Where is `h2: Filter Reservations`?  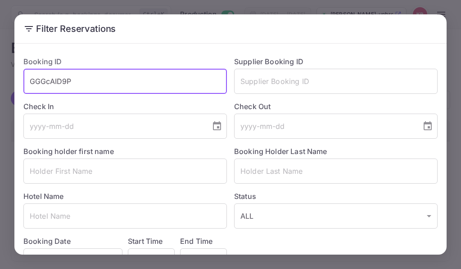 h2: Filter Reservations is located at coordinates (230, 29).